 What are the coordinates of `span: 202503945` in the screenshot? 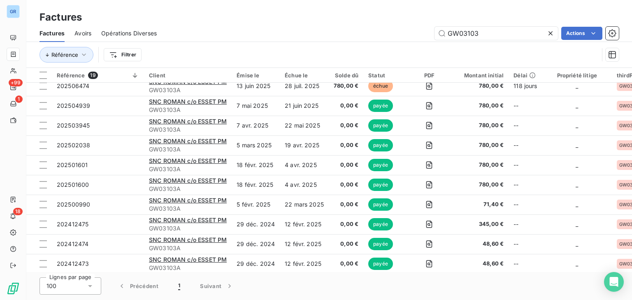 It's located at (73, 125).